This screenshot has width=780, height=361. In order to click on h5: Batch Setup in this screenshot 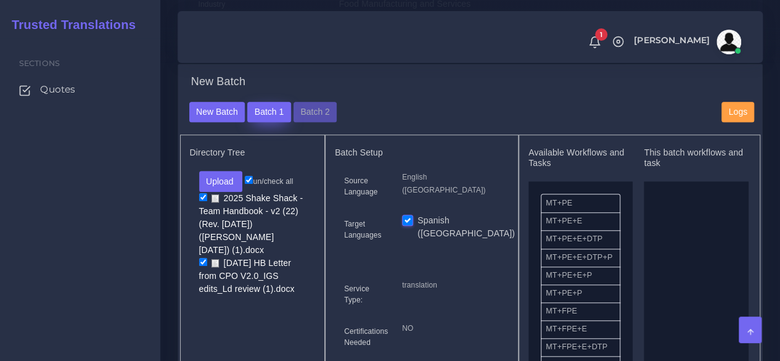, I will do `click(422, 152)`.